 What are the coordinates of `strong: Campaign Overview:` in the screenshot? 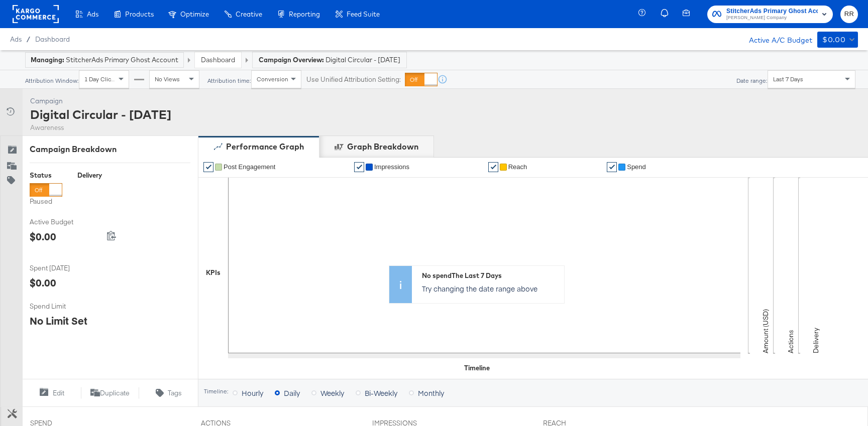 It's located at (291, 60).